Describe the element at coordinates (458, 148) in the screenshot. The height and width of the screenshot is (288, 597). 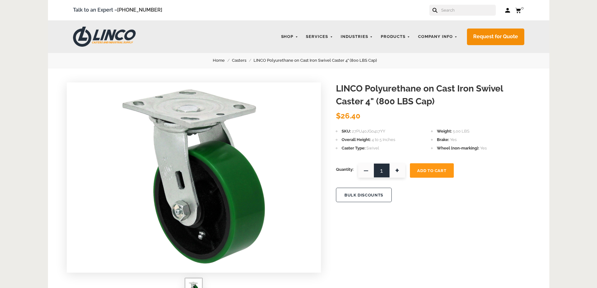
I see `span: Wheel (non-marking)` at that location.